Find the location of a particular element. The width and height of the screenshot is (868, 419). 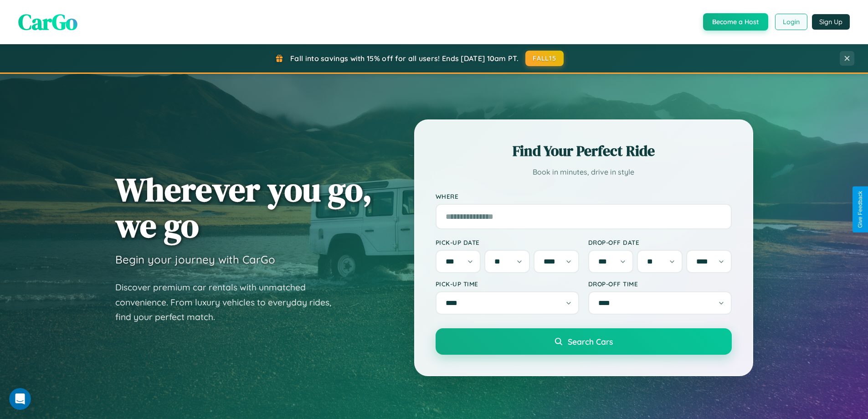

h3: Begin your journey with CarGo is located at coordinates (195, 259).